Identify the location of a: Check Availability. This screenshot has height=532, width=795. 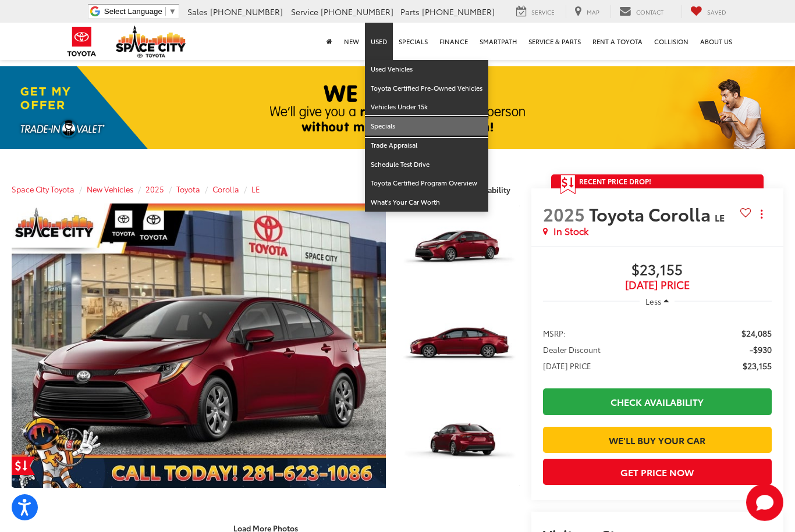
(657, 401).